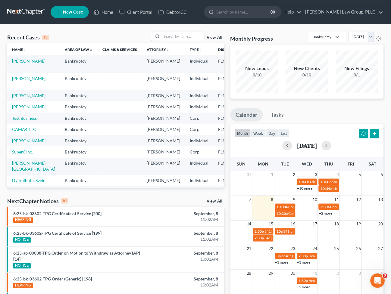 The height and width of the screenshot is (294, 391). Describe the element at coordinates (337, 249) in the screenshot. I see `span: 25` at that location.